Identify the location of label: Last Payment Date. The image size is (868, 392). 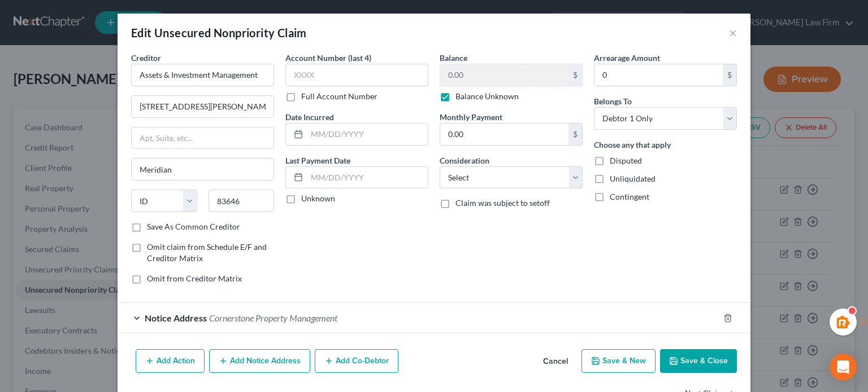
(318, 160).